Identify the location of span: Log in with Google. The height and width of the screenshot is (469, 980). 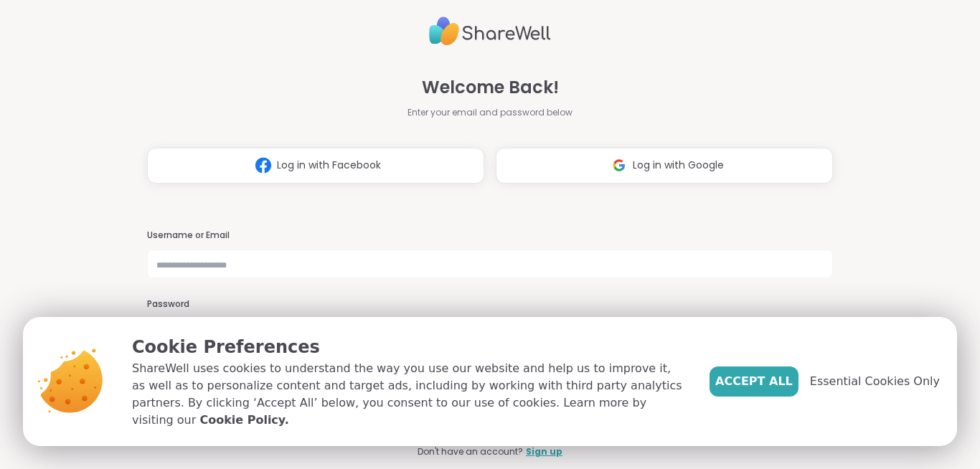
(678, 165).